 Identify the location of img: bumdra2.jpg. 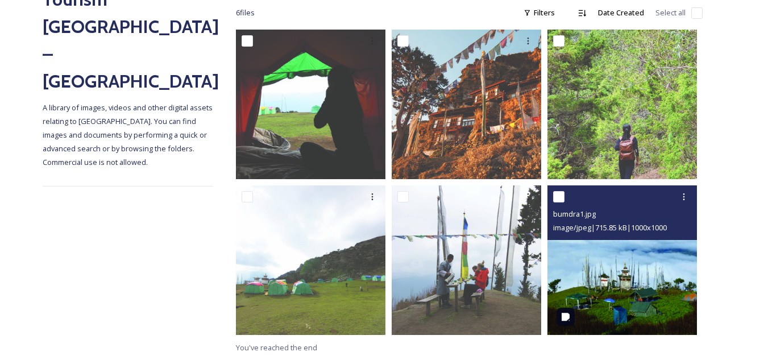
(310, 104).